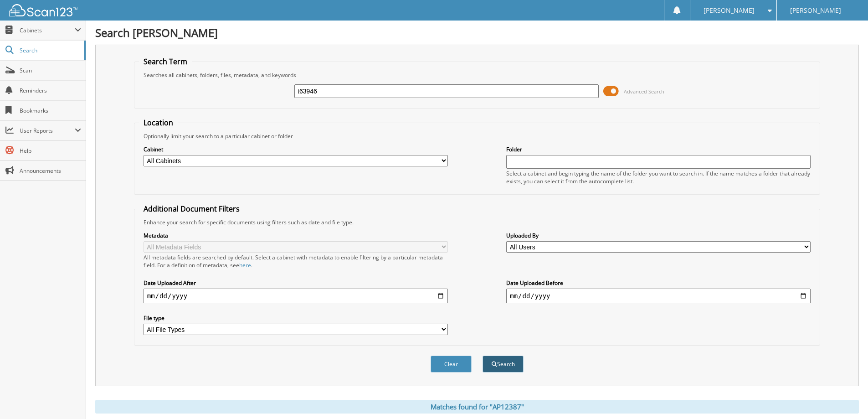 This screenshot has height=419, width=868. What do you see at coordinates (295, 149) in the screenshot?
I see `label: Cabinet` at bounding box center [295, 149].